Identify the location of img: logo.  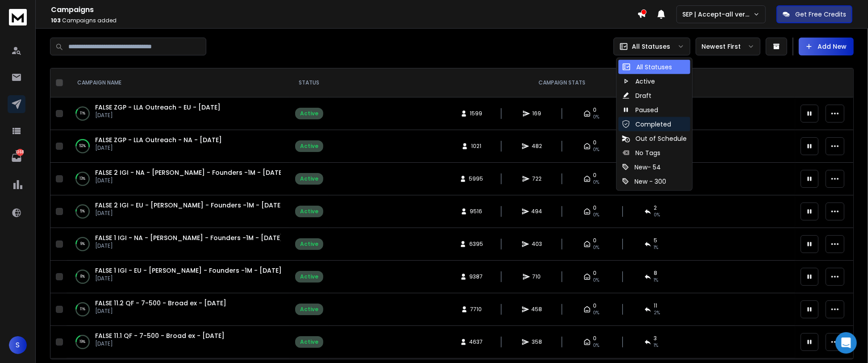
(18, 17).